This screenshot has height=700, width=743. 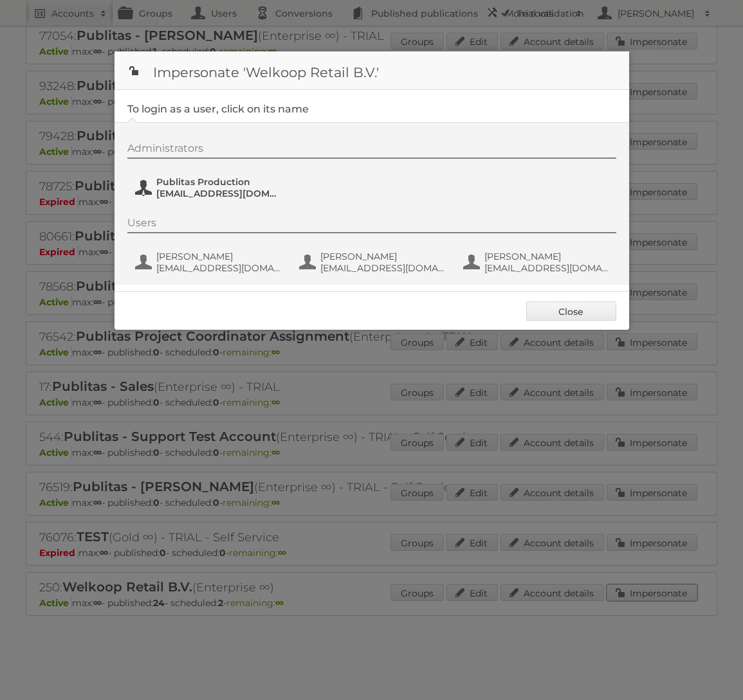 What do you see at coordinates (219, 182) in the screenshot?
I see `span: Publitas Production` at bounding box center [219, 182].